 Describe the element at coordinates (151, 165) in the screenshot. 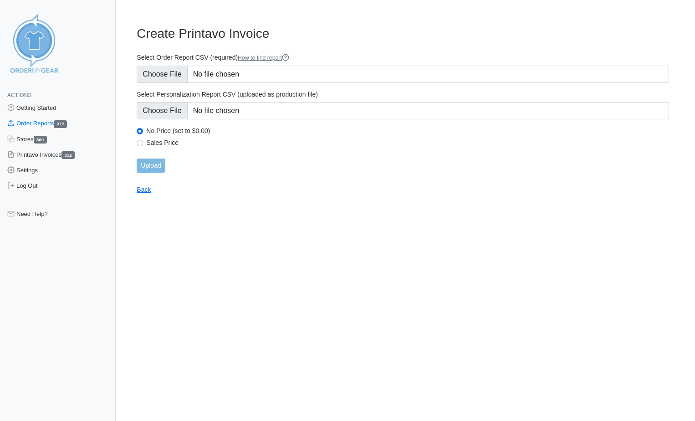

I see `input: Upload` at that location.